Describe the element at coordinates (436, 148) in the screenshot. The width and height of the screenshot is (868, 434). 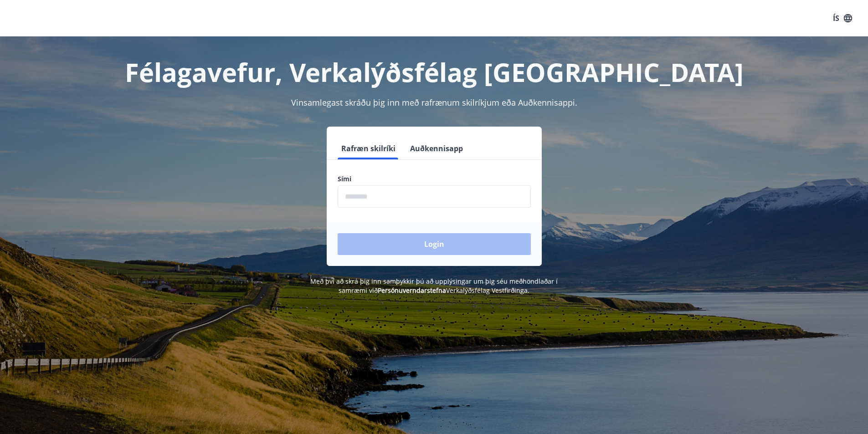
I see `button: Auðkennisapp` at that location.